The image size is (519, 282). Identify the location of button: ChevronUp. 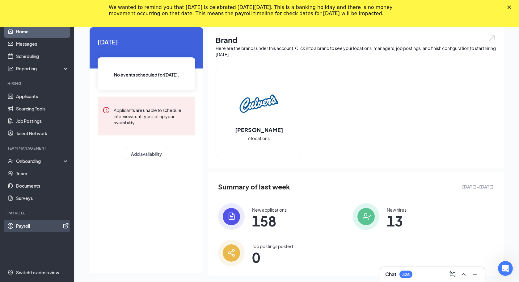
(464, 275).